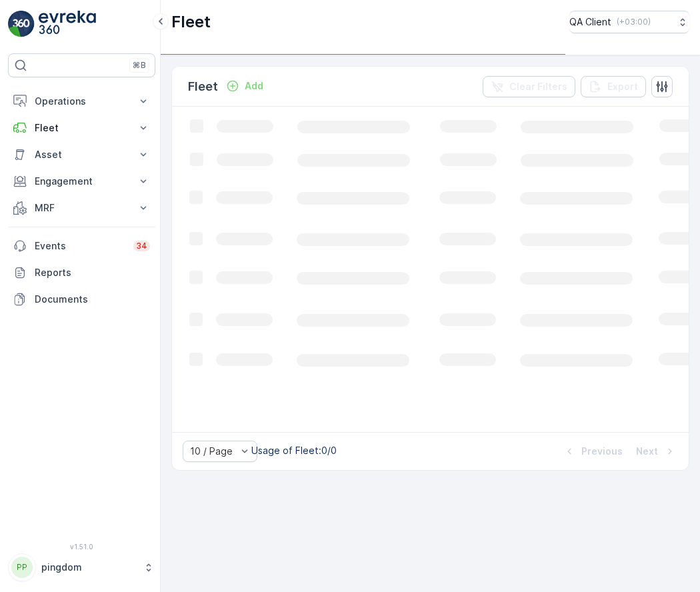  What do you see at coordinates (82, 101) in the screenshot?
I see `p: Operations` at bounding box center [82, 101].